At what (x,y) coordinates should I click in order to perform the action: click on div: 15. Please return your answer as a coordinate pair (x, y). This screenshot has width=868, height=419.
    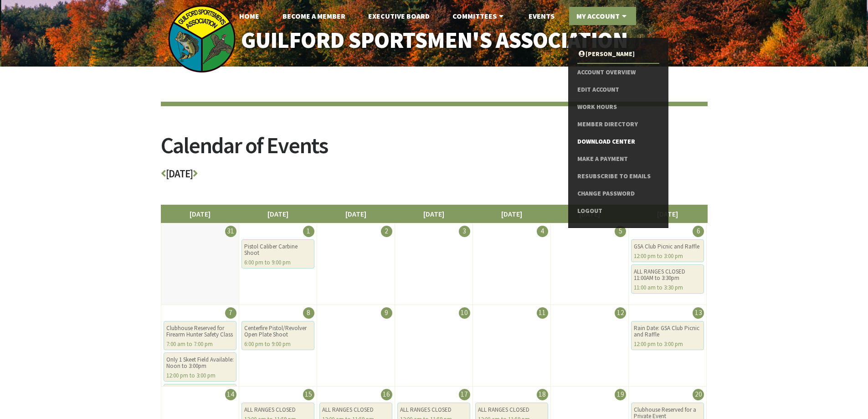
    Looking at the image, I should click on (309, 394).